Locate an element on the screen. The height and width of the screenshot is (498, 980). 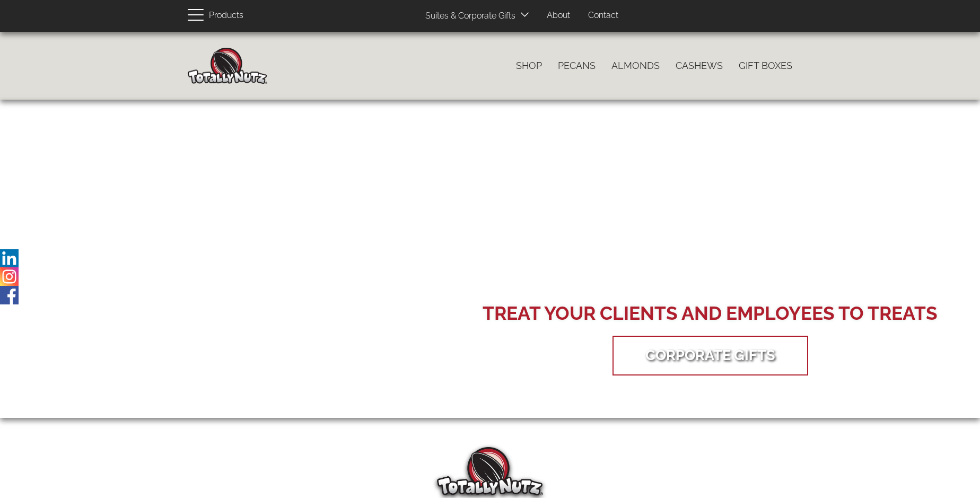
a: Pecans is located at coordinates (576, 66).